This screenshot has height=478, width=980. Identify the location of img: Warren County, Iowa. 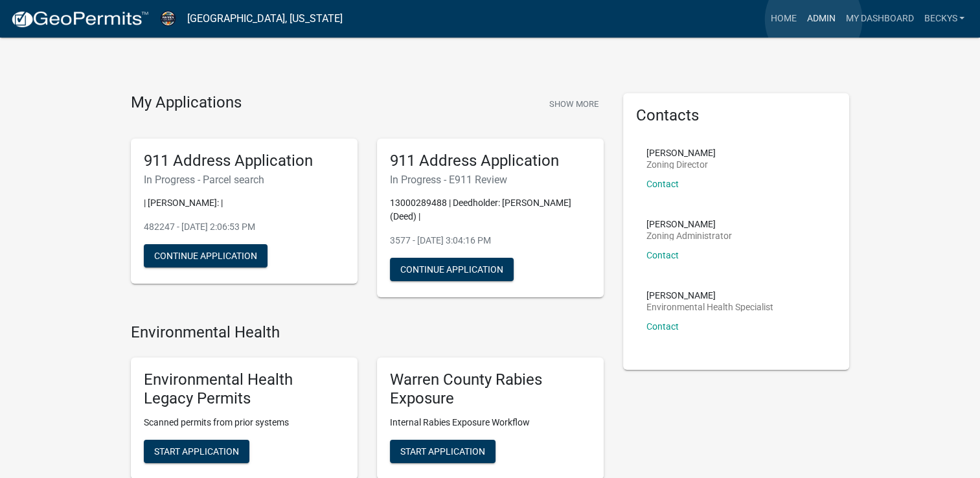
(168, 18).